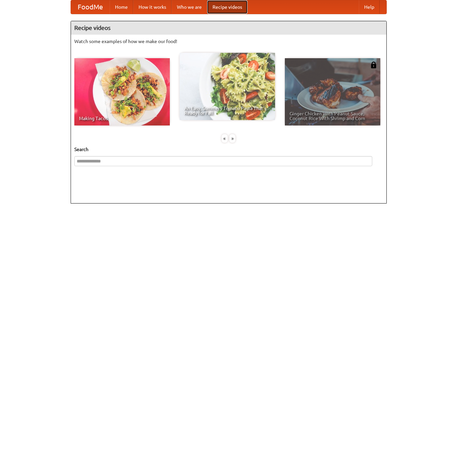 The width and height of the screenshot is (457, 476). Describe the element at coordinates (374, 65) in the screenshot. I see `img: 483408.png` at that location.